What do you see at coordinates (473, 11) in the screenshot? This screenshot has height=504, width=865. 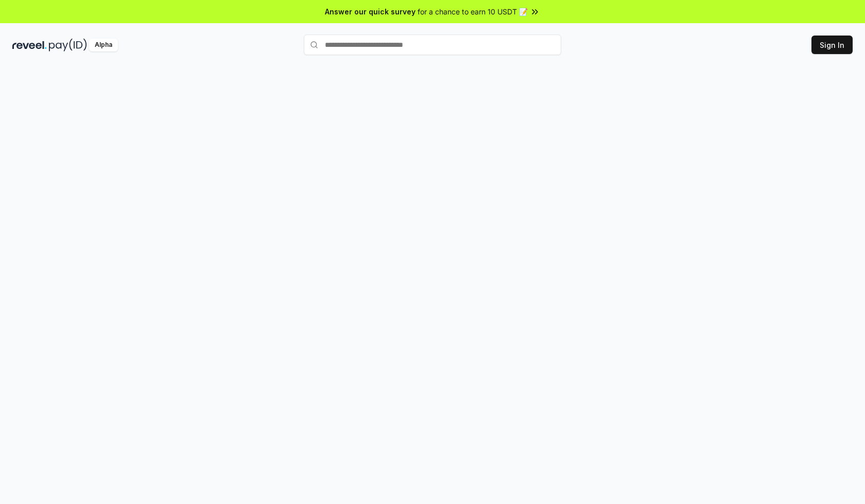 I see `span: for a chance to earn 10 USDT 📝` at bounding box center [473, 11].